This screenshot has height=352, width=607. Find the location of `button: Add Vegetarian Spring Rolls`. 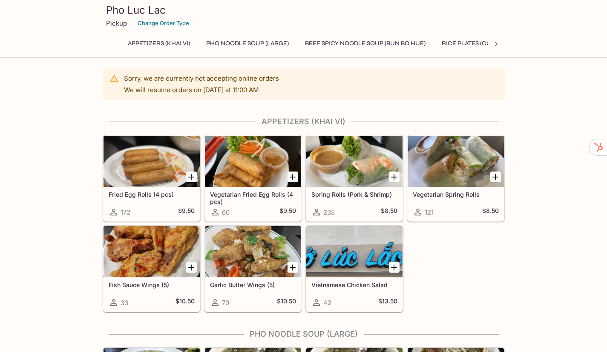

button: Add Vegetarian Spring Rolls is located at coordinates (496, 176).